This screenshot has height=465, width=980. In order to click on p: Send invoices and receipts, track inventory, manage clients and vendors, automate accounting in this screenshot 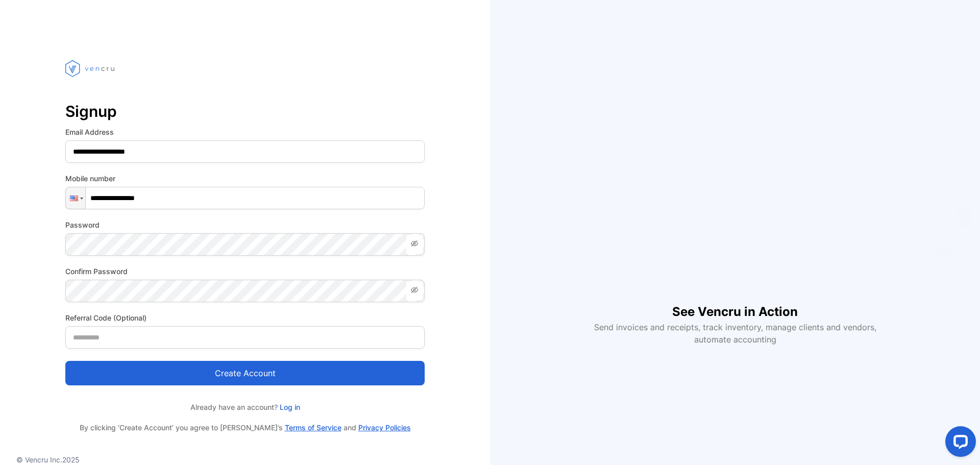, I will do `click(735, 333)`.